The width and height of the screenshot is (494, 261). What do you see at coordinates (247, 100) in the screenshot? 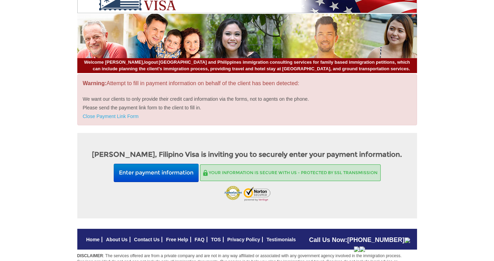
I see `div: Attempt to fill in payment information on behalf of the client has been detected:` at bounding box center [247, 100].